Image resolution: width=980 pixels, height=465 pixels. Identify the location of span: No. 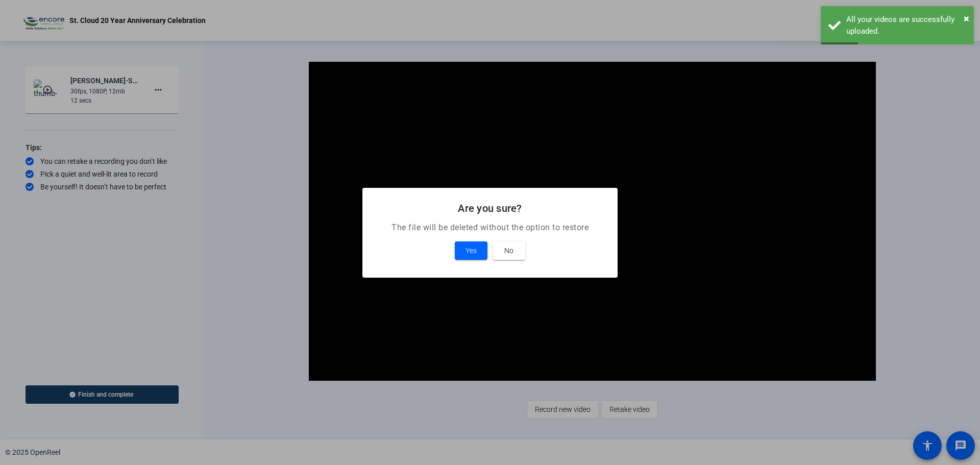
(509, 250).